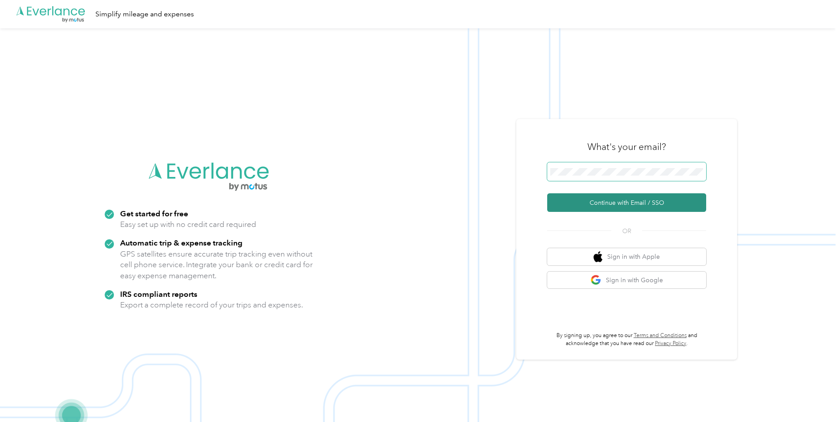 Image resolution: width=840 pixels, height=422 pixels. I want to click on span: OR, so click(627, 231).